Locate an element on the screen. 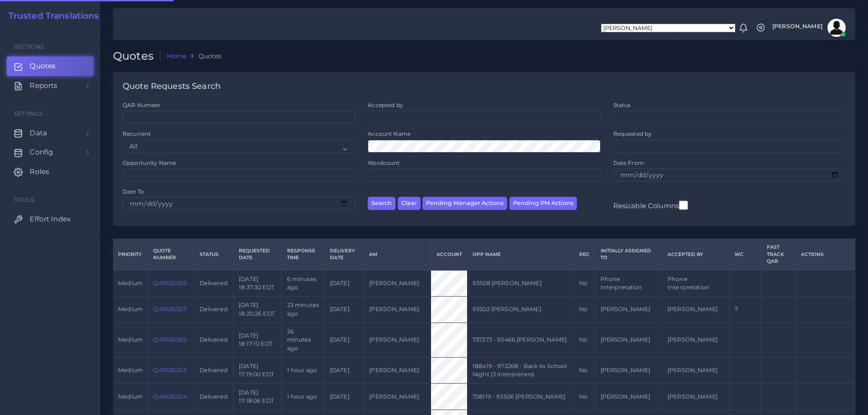  th: AM is located at coordinates (397, 255).